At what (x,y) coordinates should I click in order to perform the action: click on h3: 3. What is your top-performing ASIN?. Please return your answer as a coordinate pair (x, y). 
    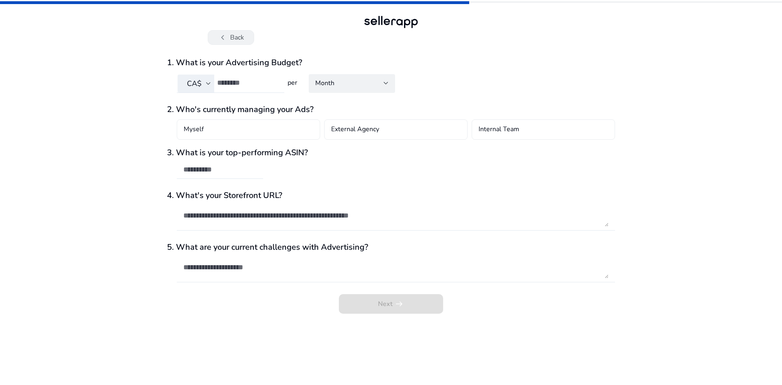
    Looking at the image, I should click on (391, 153).